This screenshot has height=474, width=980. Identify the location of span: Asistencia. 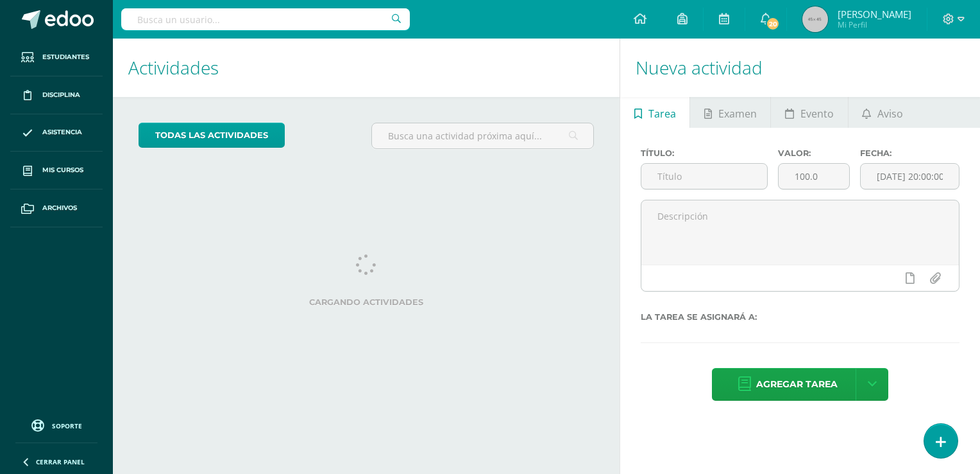
(62, 133).